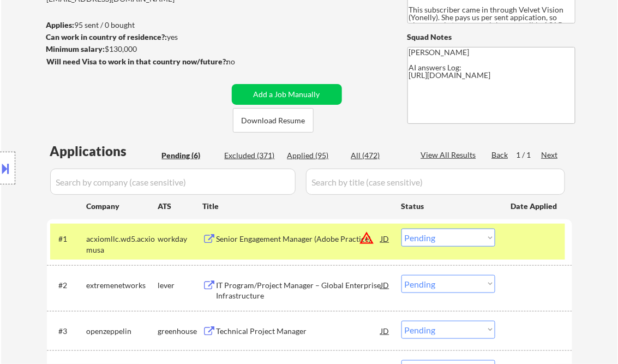 This screenshot has height=364, width=618. I want to click on div: View All Results, so click(450, 155).